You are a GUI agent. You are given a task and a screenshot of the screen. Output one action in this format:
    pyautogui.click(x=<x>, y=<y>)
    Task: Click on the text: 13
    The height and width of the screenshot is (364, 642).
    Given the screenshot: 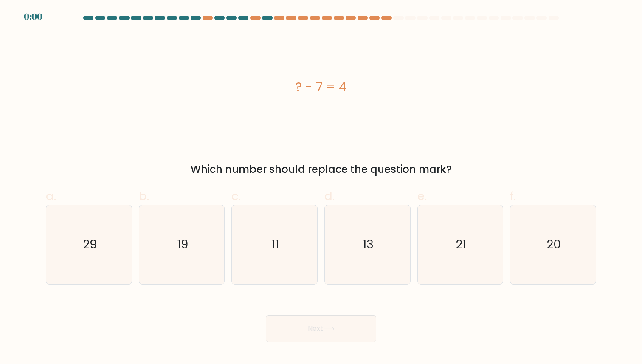 What is the action you would take?
    pyautogui.click(x=368, y=245)
    